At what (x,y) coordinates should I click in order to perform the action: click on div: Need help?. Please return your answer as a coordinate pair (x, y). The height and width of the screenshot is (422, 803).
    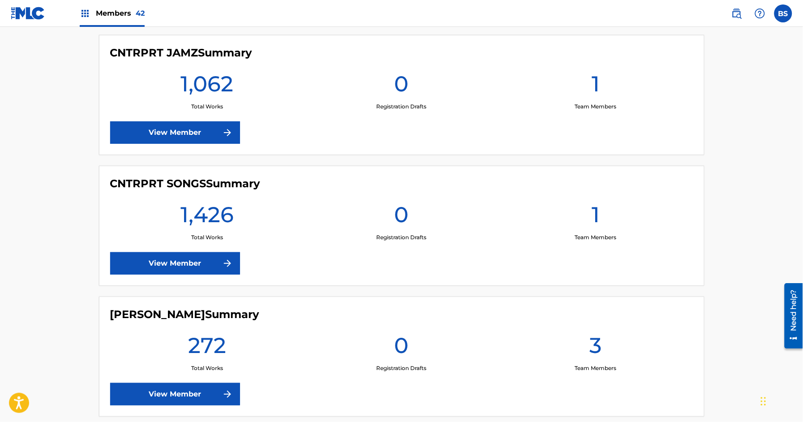
    Looking at the image, I should click on (16, 30).